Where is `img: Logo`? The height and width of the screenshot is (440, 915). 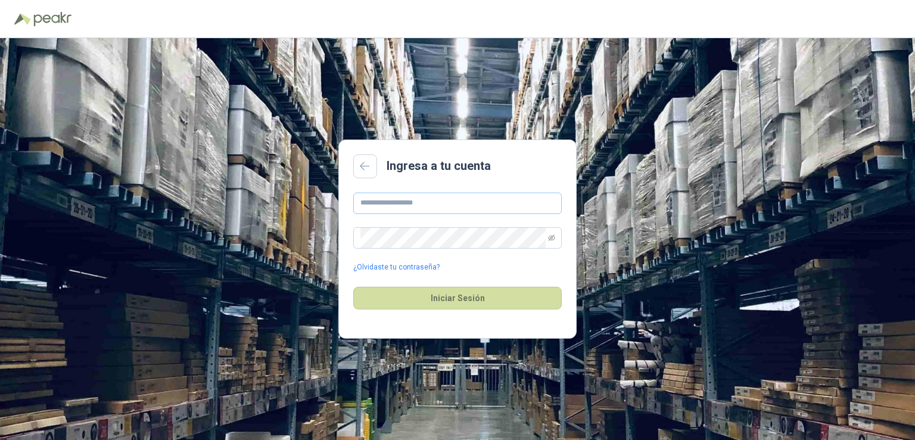
img: Logo is located at coordinates (23, 19).